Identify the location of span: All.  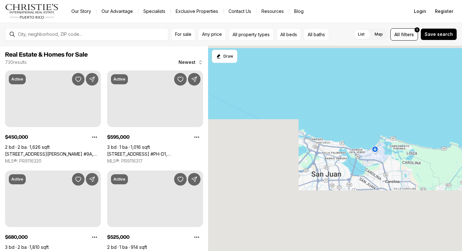
(397, 34).